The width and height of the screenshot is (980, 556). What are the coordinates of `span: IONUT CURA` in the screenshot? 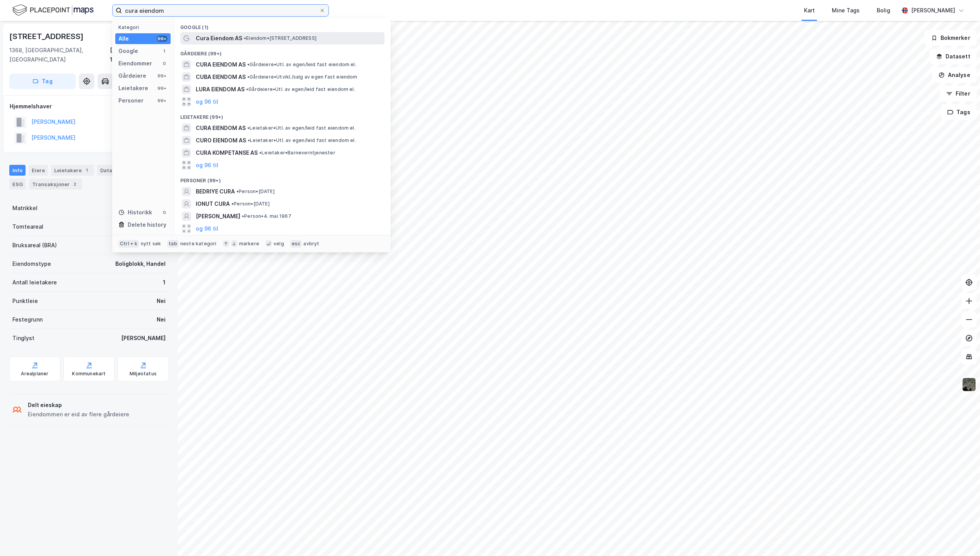 It's located at (213, 204).